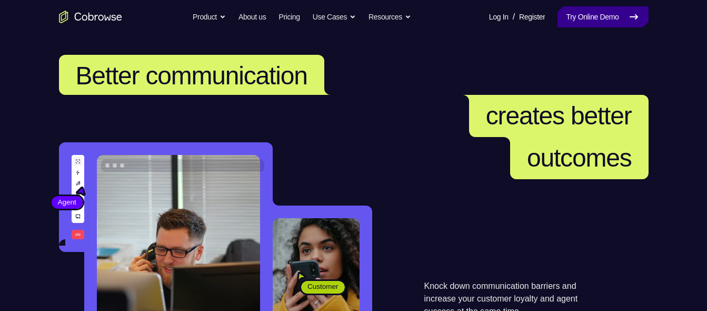 This screenshot has width=707, height=311. I want to click on button: Resources, so click(390, 17).